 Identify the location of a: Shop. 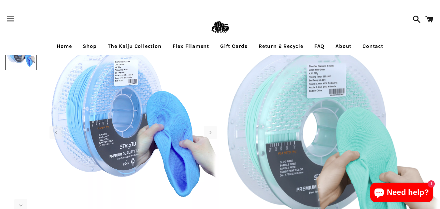
(90, 46).